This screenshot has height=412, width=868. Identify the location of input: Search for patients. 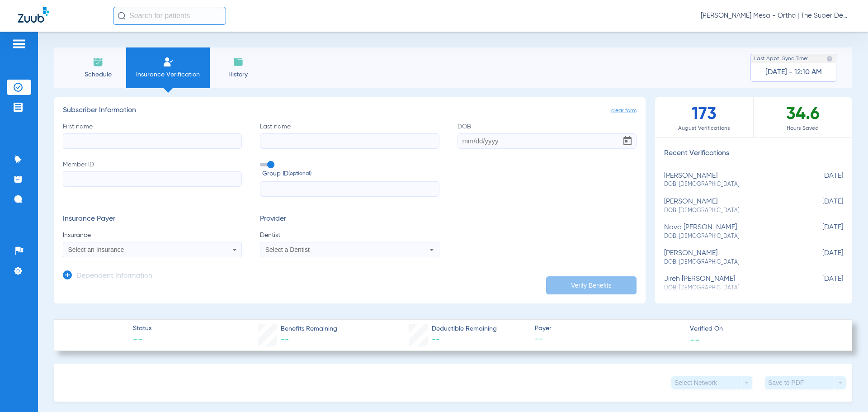
(170, 16).